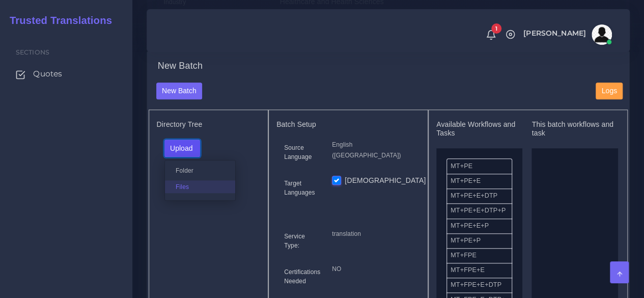 Image resolution: width=644 pixels, height=298 pixels. I want to click on h5: This batch workflows and task, so click(574, 129).